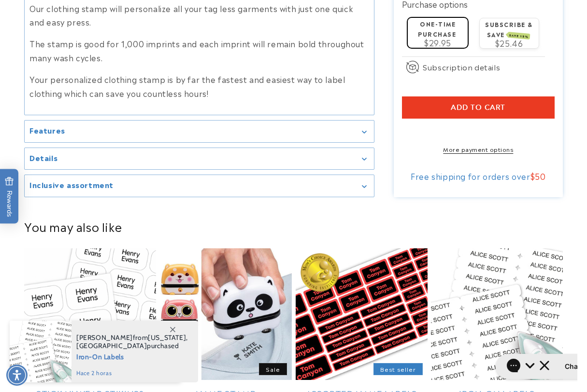 The image size is (587, 392). Describe the element at coordinates (438, 42) in the screenshot. I see `span: $29.95` at that location.